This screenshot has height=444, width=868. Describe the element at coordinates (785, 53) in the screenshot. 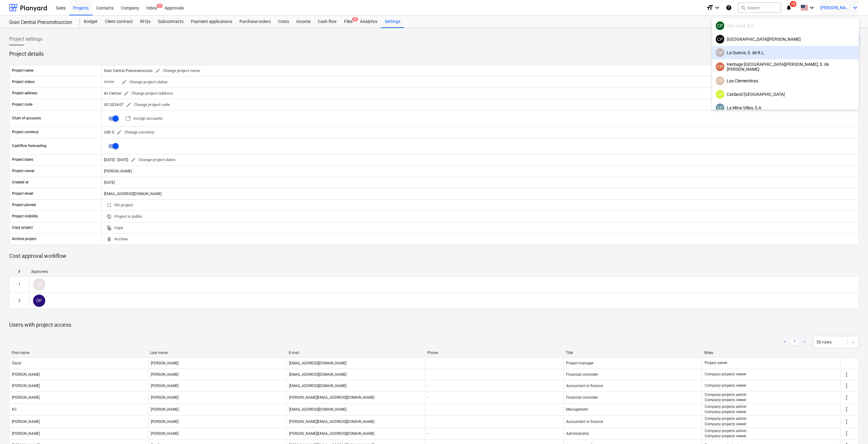

I see `div: La Quince, S. de R.L.` at that location.